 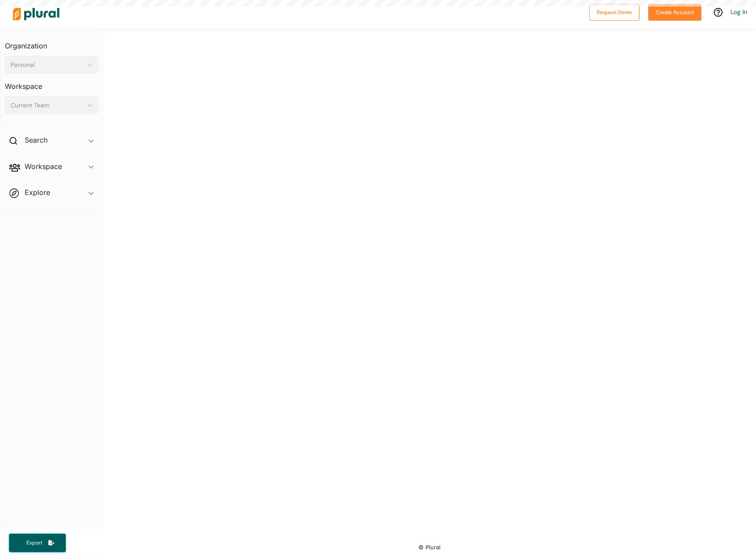 What do you see at coordinates (38, 543) in the screenshot?
I see `button: Export` at bounding box center [38, 543].